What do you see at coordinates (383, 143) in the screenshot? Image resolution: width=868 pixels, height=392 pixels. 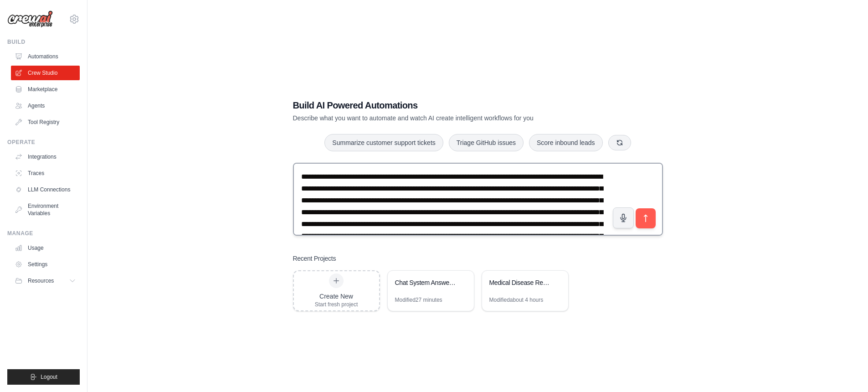 I see `button: Summarize customer support tickets` at bounding box center [383, 143].